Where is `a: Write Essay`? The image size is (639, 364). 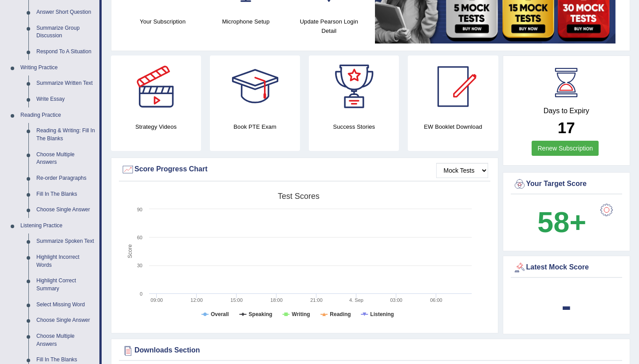
a: Write Essay is located at coordinates (66, 100).